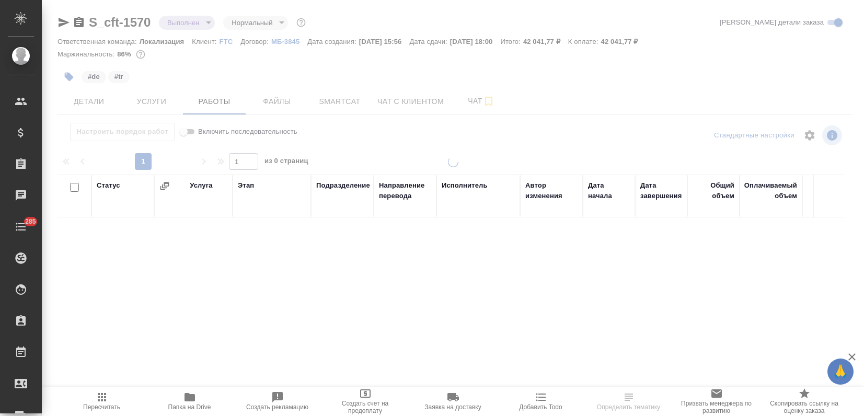 Image resolution: width=864 pixels, height=416 pixels. Describe the element at coordinates (343, 186) in the screenshot. I see `div: Подразделение` at that location.